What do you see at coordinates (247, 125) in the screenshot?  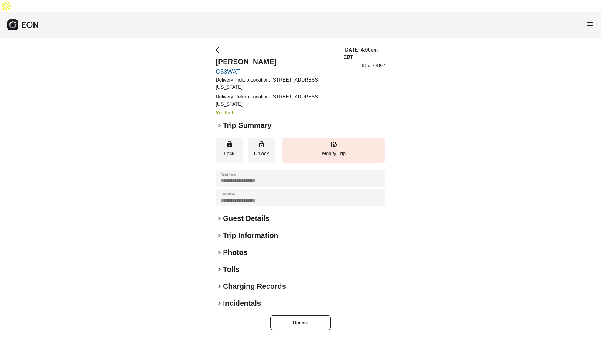 I see `h2: Trip Summary` at bounding box center [247, 125].